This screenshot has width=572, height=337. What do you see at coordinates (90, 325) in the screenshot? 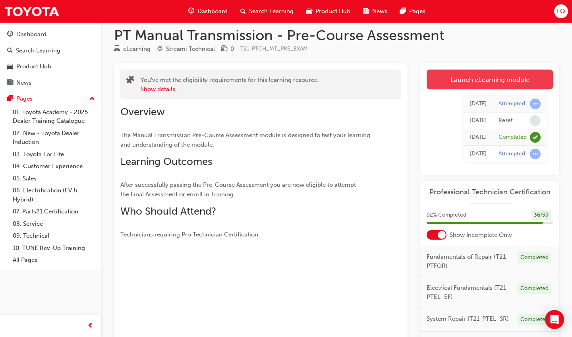
I see `span: prev-icon` at bounding box center [90, 325].